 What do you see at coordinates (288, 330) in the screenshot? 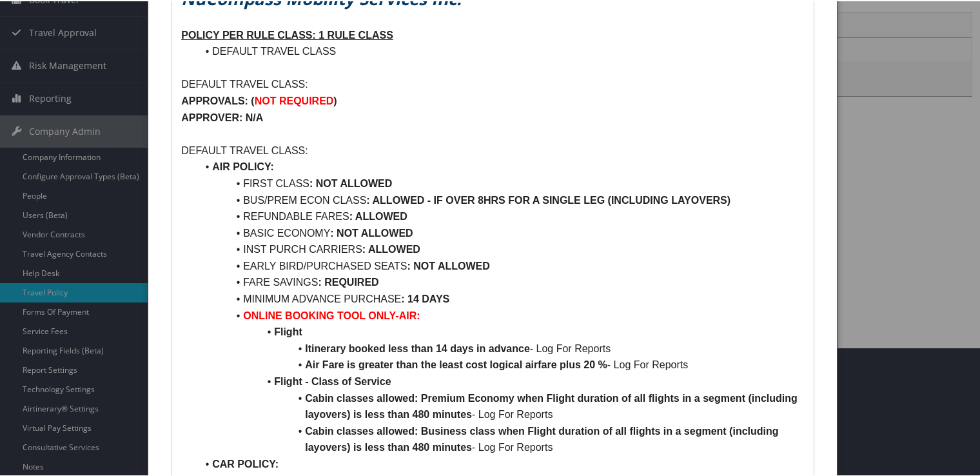
I see `strong: Flight` at bounding box center [288, 330].